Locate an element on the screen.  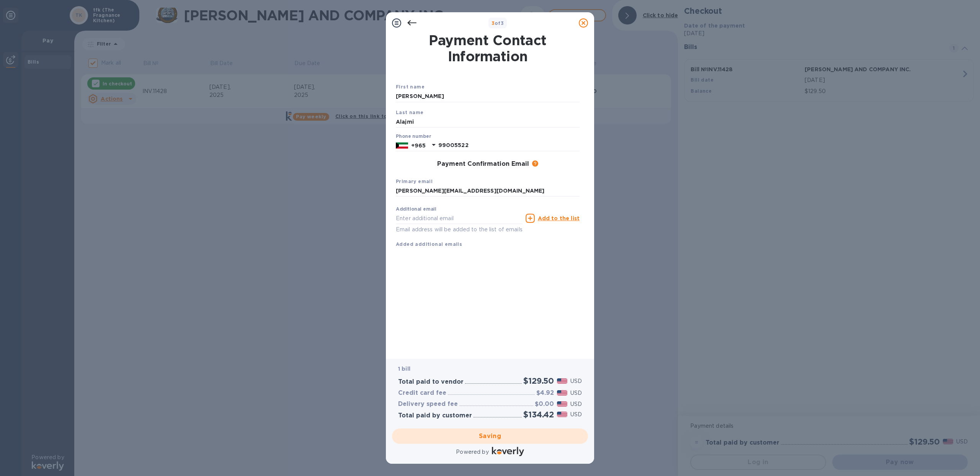
b: Primary email is located at coordinates (415, 181).